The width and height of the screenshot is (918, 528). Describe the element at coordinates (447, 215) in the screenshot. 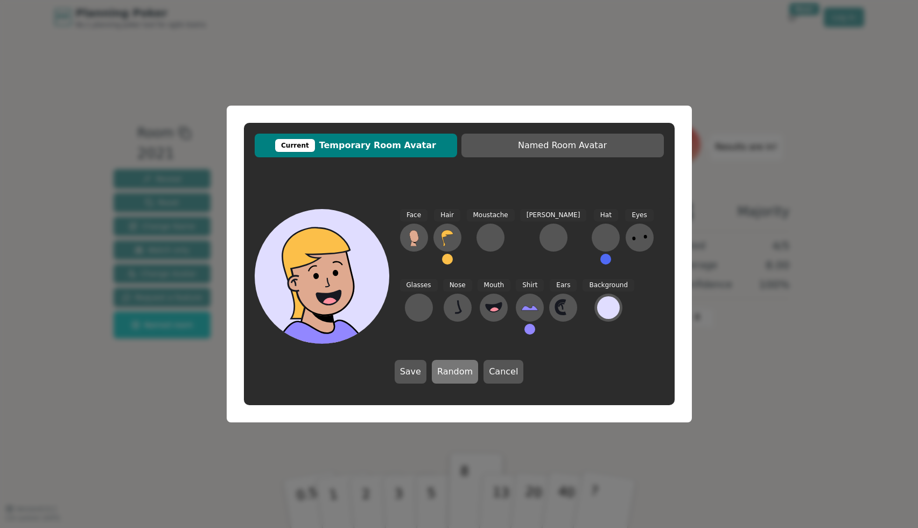

I see `span: Hair` at that location.